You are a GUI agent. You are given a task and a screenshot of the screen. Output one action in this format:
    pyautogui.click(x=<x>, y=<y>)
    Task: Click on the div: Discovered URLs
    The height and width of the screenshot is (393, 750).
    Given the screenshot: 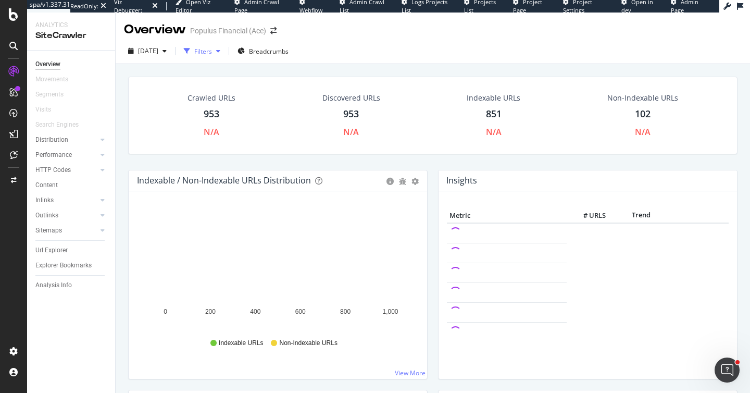 What is the action you would take?
    pyautogui.click(x=351, y=98)
    